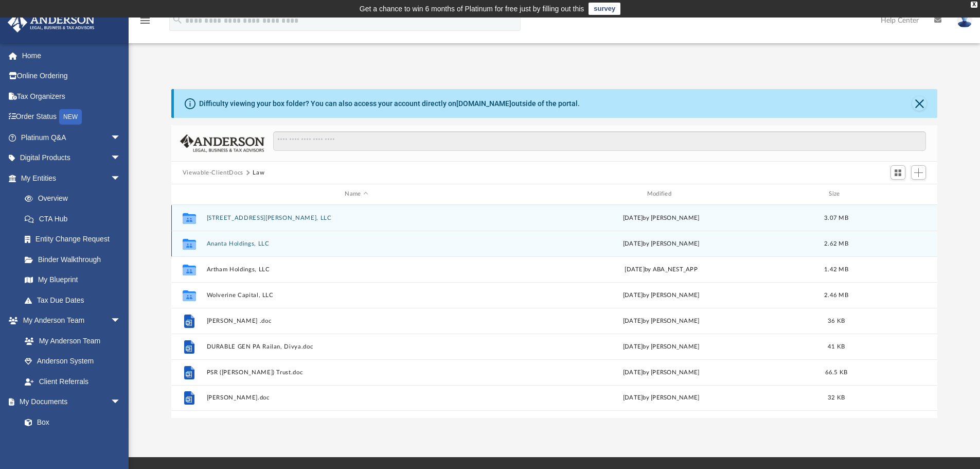 Image resolution: width=980 pixels, height=469 pixels. What do you see at coordinates (356, 347) in the screenshot?
I see `button: DURABLE GEN PA Railan, Divya.doc` at bounding box center [356, 347].